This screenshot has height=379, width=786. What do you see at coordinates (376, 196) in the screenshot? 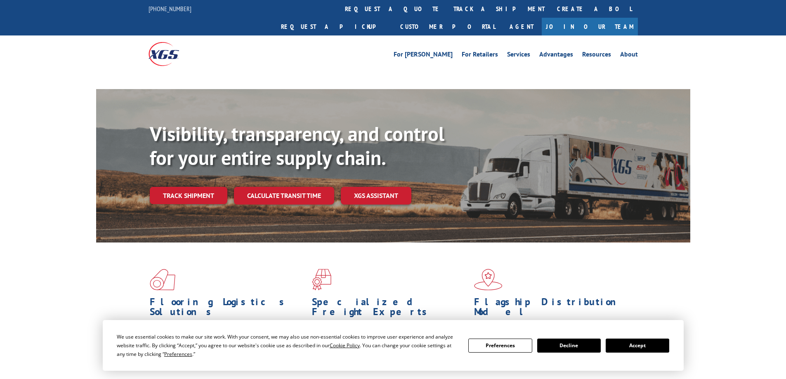
I see `a: XGS ASSISTANT` at bounding box center [376, 196].